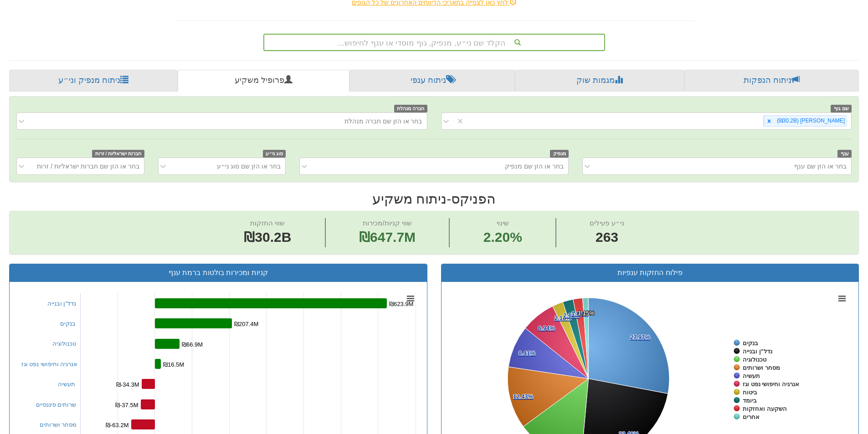 The height and width of the screenshot is (434, 868). What do you see at coordinates (841, 109) in the screenshot?
I see `span: שם גוף` at bounding box center [841, 109].